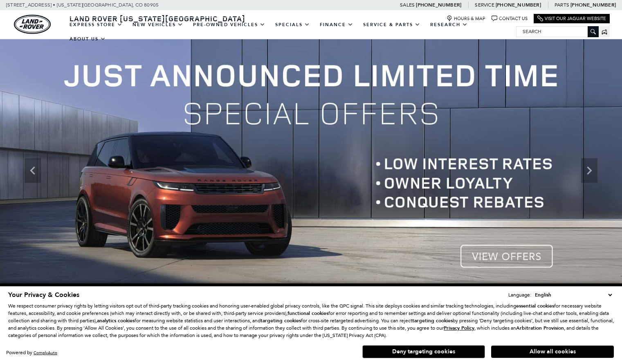 The height and width of the screenshot is (364, 622). What do you see at coordinates (290, 32) in the screenshot?
I see `nav: Main Navigation` at bounding box center [290, 32].